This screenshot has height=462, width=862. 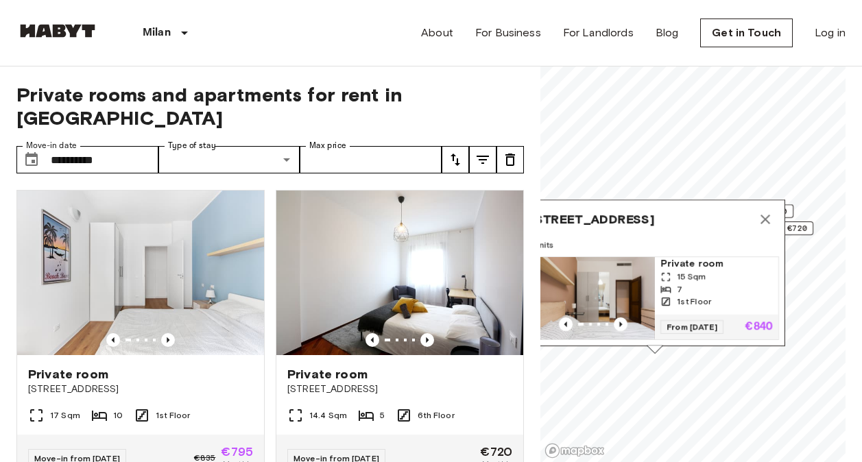 What do you see at coordinates (496, 452) in the screenshot?
I see `span: €720` at bounding box center [496, 452].